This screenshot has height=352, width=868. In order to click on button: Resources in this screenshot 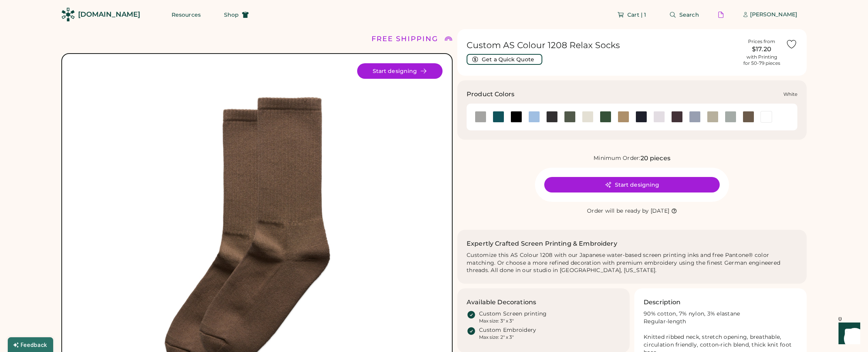, I will do `click(186, 15)`.